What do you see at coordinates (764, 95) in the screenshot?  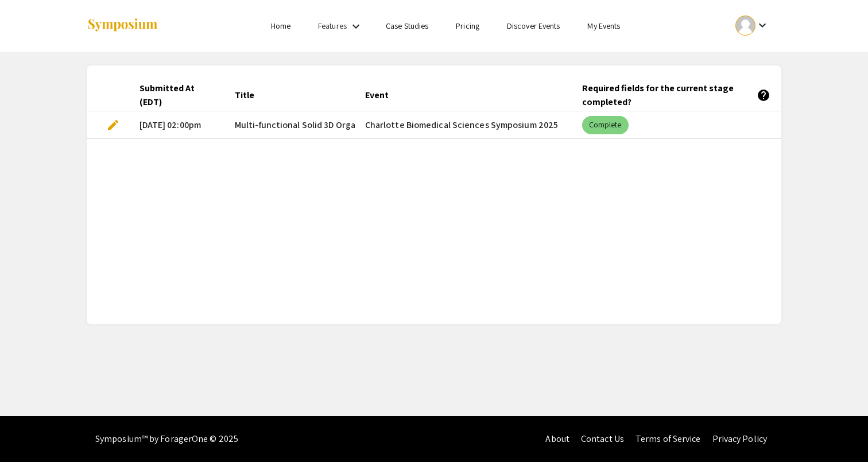 I see `mat-icon: help` at bounding box center [764, 95].